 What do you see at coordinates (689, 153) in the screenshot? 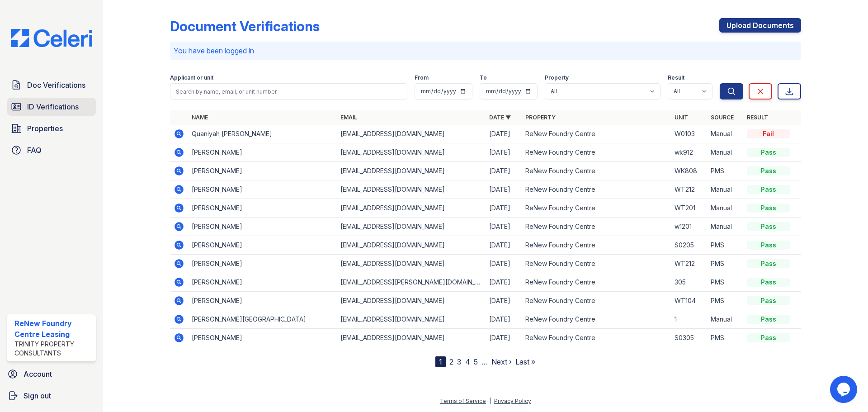
I see `td: wk912` at bounding box center [689, 153].